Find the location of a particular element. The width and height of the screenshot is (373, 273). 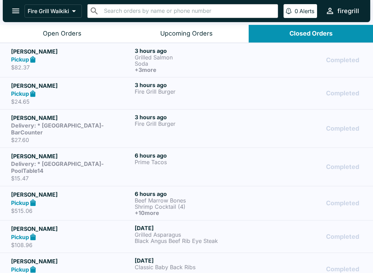

div: Upcoming Orders is located at coordinates (187, 34).